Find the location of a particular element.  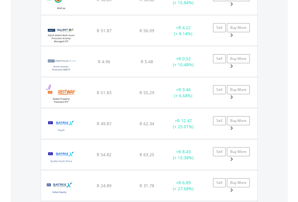

div: + (+ 6.68%) is located at coordinates (183, 93).